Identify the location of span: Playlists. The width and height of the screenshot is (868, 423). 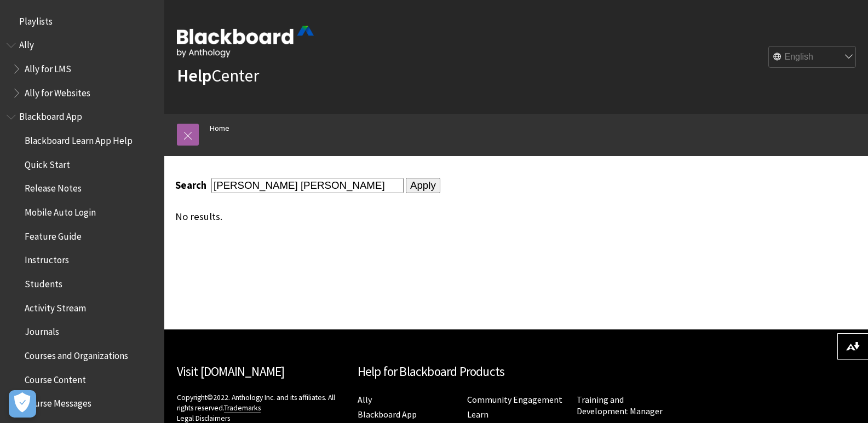
(35, 19).